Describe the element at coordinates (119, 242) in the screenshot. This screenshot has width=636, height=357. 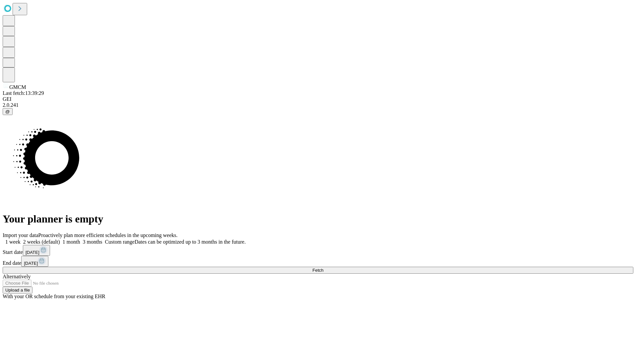
I see `span: Custom range` at that location.